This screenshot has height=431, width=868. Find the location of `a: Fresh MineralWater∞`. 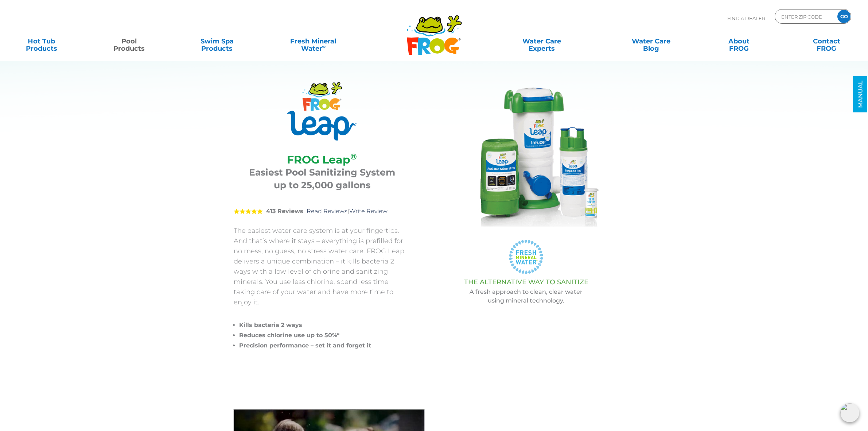

a: Fresh MineralWater∞ is located at coordinates (313, 41).